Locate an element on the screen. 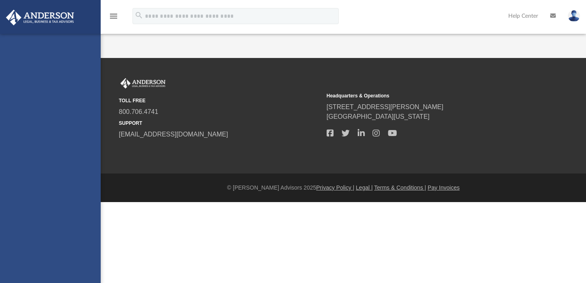 This screenshot has height=283, width=586. small: TOLL FREE is located at coordinates (220, 101).